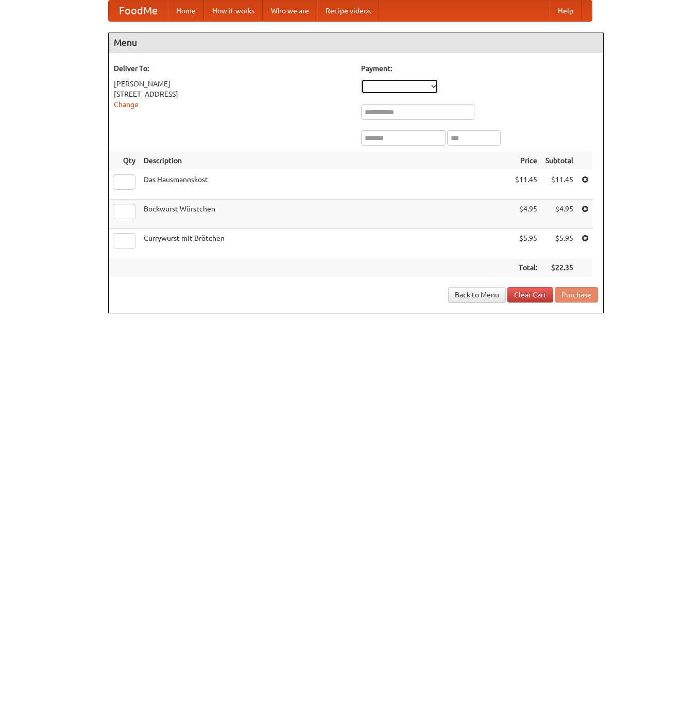 This screenshot has height=728, width=700. Describe the element at coordinates (530, 295) in the screenshot. I see `a: Clear Cart` at that location.